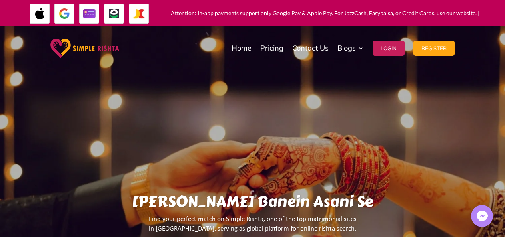 Image resolution: width=505 pixels, height=237 pixels. I want to click on button: Login, so click(388, 48).